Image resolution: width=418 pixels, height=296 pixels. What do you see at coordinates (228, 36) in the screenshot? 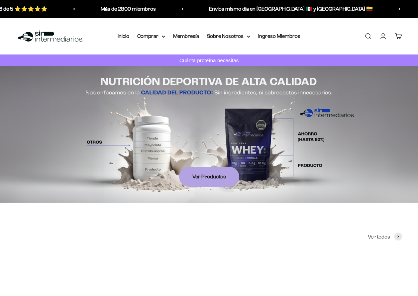
I see `summary: Sobre Nosotros` at bounding box center [228, 36].